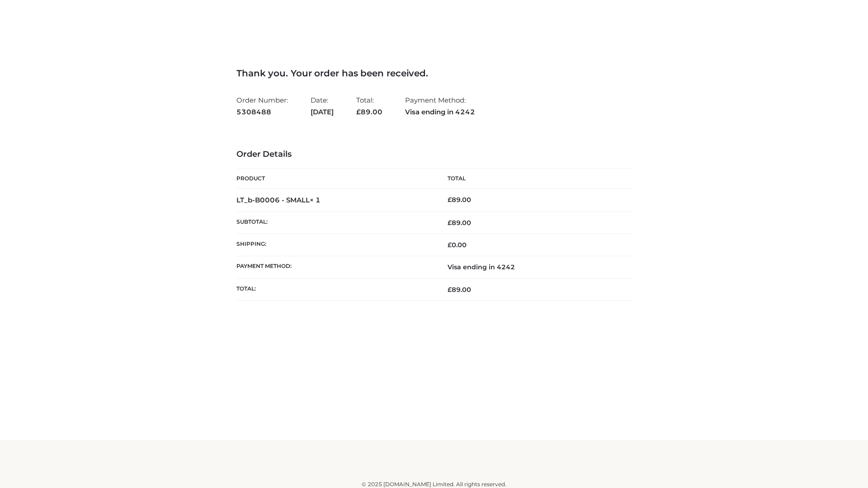  Describe the element at coordinates (335, 245) in the screenshot. I see `th: Shipping:` at that location.